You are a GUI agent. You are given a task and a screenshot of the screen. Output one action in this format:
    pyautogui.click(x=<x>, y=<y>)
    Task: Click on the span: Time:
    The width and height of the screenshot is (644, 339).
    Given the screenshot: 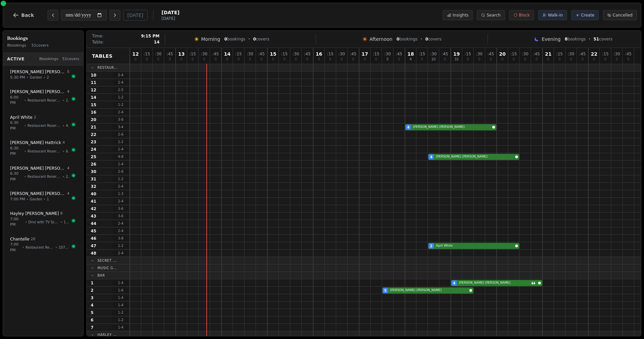 What is the action you would take?
    pyautogui.click(x=97, y=36)
    